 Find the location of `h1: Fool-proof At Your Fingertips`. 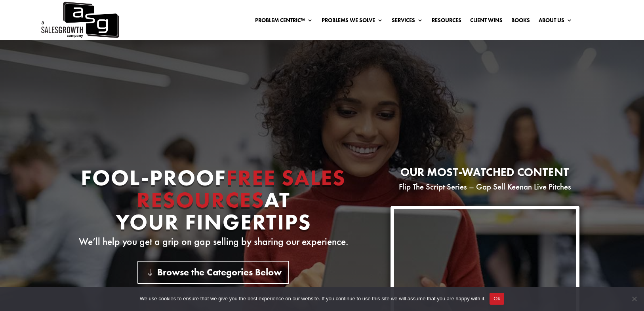

h1: Fool-proof At Your Fingertips is located at coordinates (213, 202).